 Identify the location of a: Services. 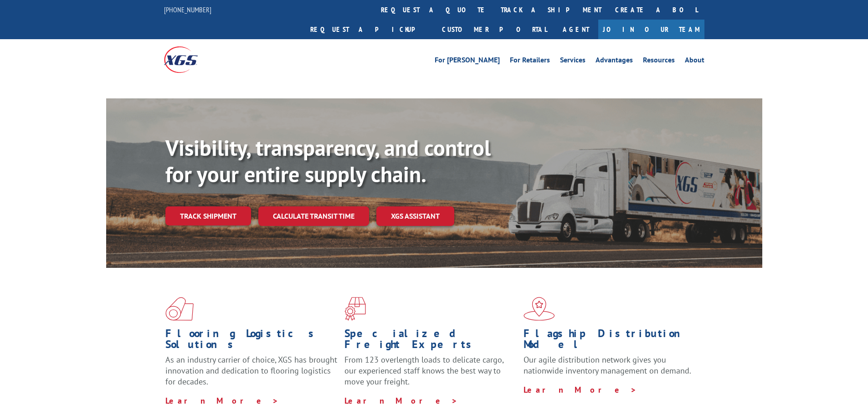
(573, 62).